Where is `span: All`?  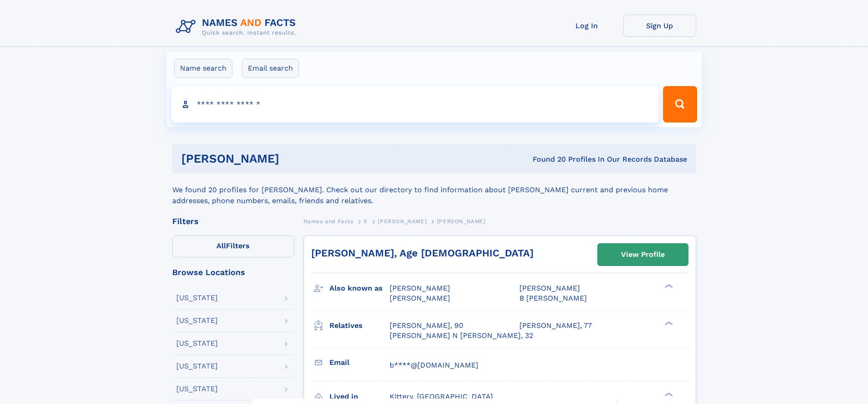
span: All is located at coordinates (221, 246).